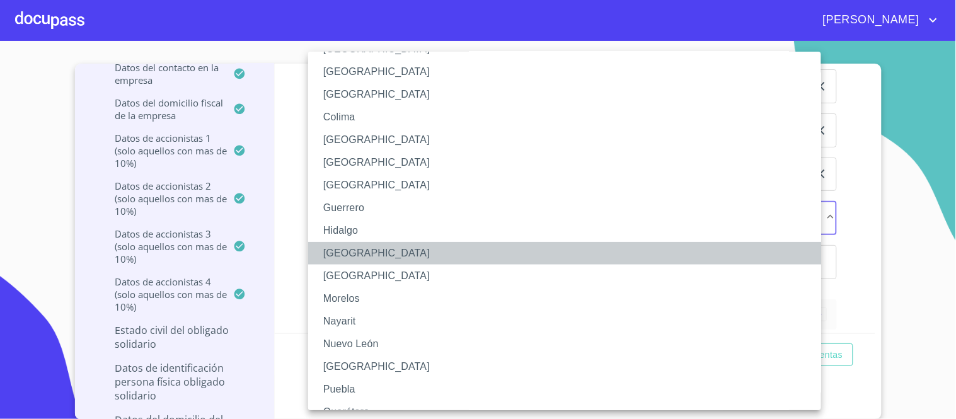 The height and width of the screenshot is (419, 956). Describe the element at coordinates (569, 117) in the screenshot. I see `li: Colima` at that location.